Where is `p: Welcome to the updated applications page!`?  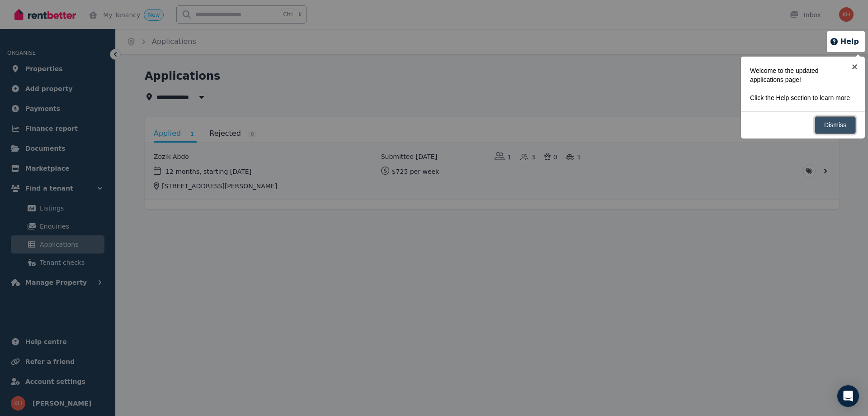 p: Welcome to the updated applications page! is located at coordinates (800, 75).